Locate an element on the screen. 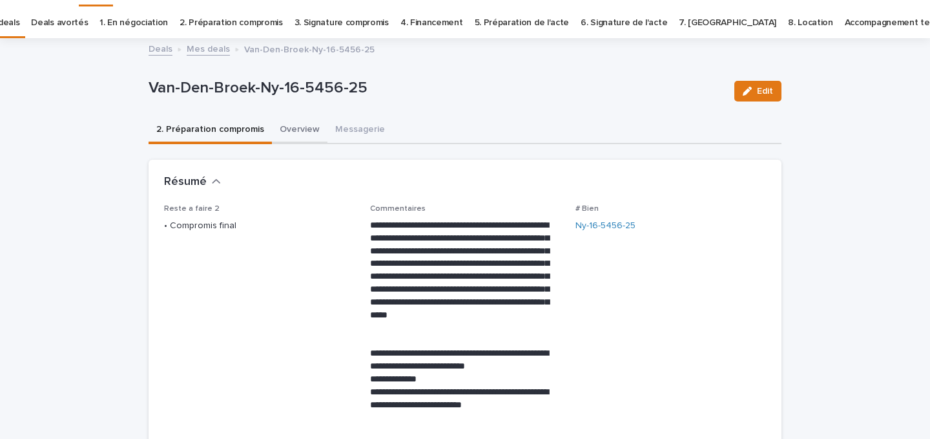 This screenshot has height=439, width=930. span: Edit is located at coordinates (765, 91).